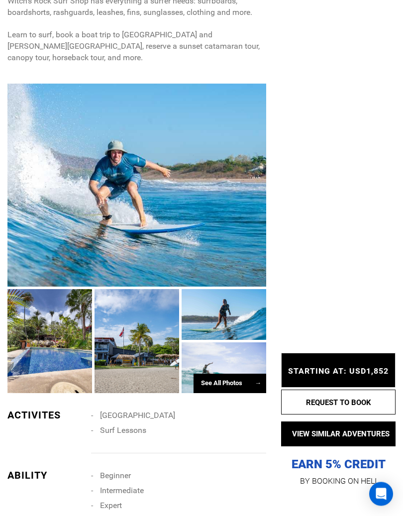 Image resolution: width=403 pixels, height=516 pixels. I want to click on button: REQUEST TO BOOK, so click(339, 403).